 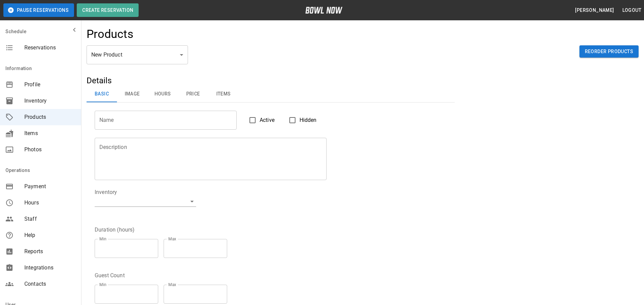 What do you see at coordinates (50, 133) in the screenshot?
I see `span: Items` at bounding box center [50, 133].